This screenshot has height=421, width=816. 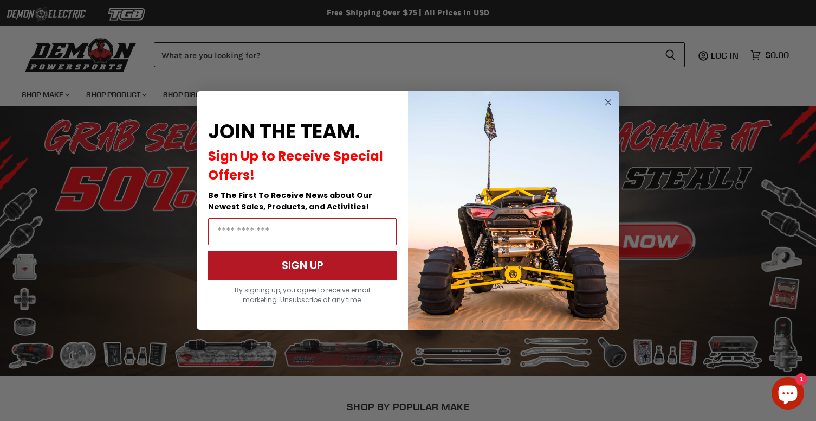 I want to click on img: a9095488-b6e7-41ba-879d-588abfab540b.jpeg, so click(x=514, y=210).